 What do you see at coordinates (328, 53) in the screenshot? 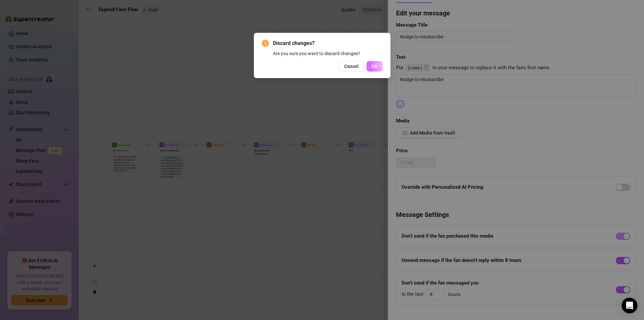
I see `div: Are you sure you want to discard changes?` at bounding box center [328, 53].